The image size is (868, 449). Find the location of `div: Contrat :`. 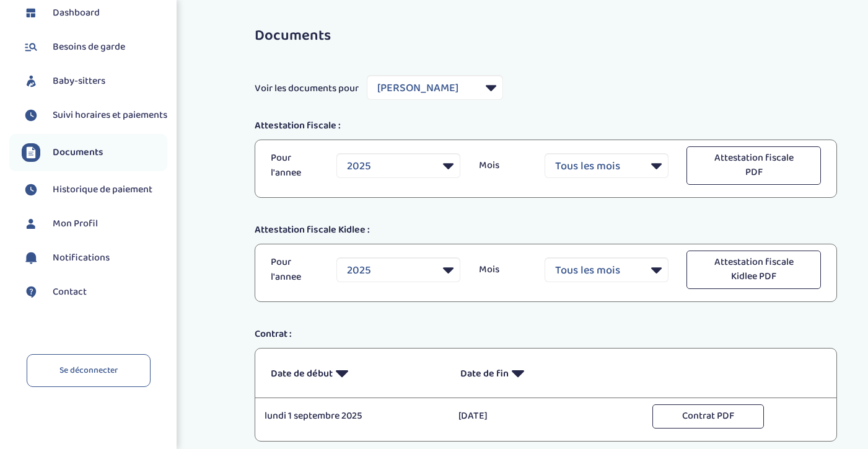

div: Contrat : is located at coordinates (546, 334).